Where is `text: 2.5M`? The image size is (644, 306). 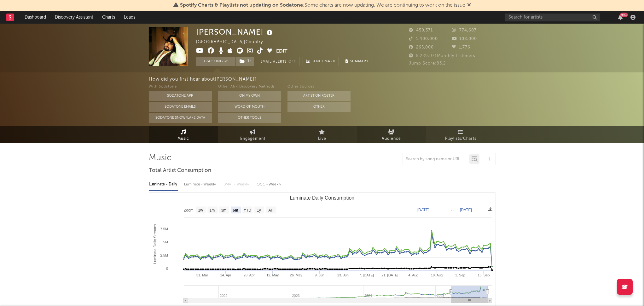 text: 2.5M is located at coordinates (164, 256).